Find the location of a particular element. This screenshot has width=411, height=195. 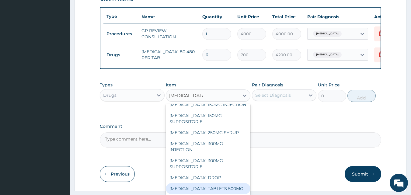

td: Procedures is located at coordinates (121, 34).